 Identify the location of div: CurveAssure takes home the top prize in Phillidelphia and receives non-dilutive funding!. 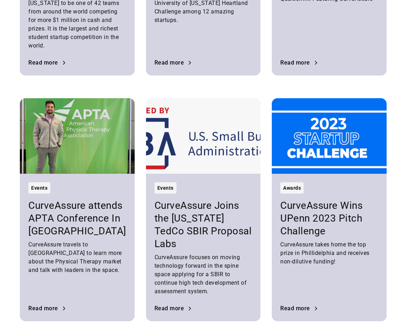
(329, 253).